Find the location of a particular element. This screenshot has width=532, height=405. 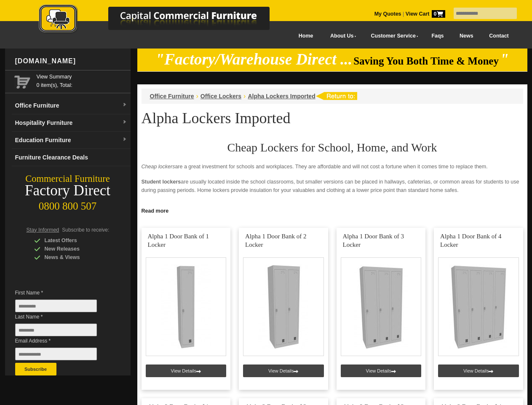

span: 0 is located at coordinates (439, 14).